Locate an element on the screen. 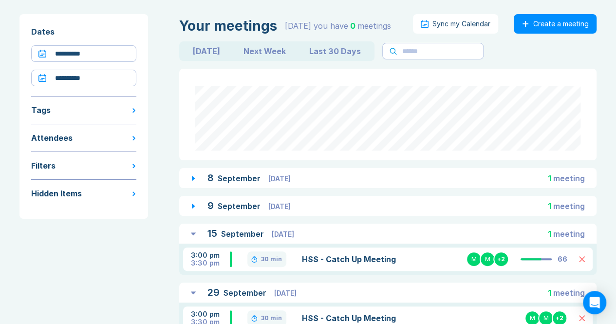 The image size is (616, 324). div: Attendees is located at coordinates (52, 138).